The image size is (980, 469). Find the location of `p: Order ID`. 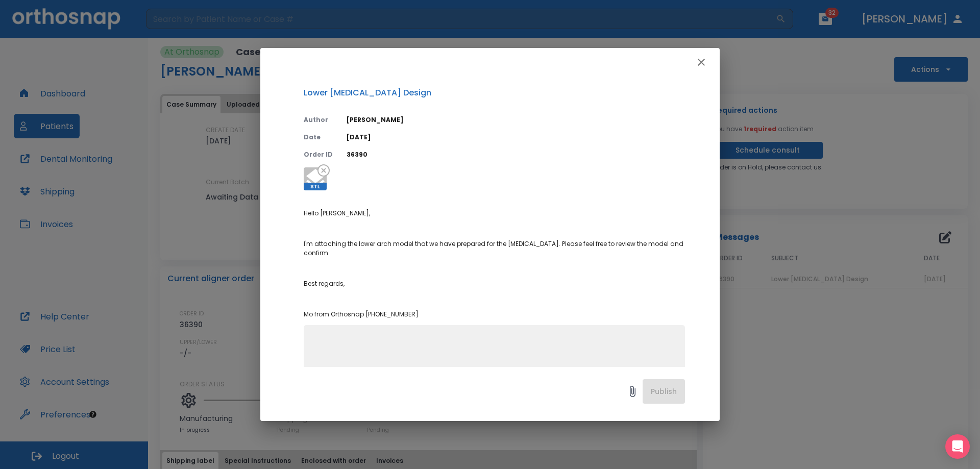

p: Order ID is located at coordinates (319, 155).